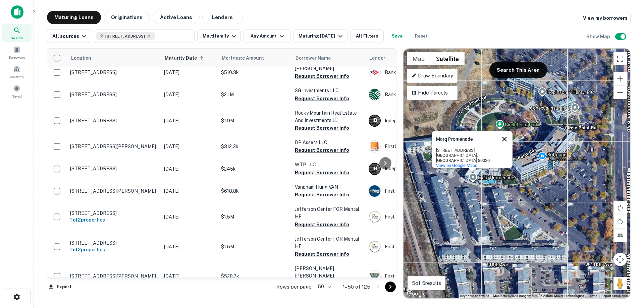 The height and width of the screenshot is (308, 644). What do you see at coordinates (432, 93) in the screenshot?
I see `p: Hide Parcels` at bounding box center [432, 93].